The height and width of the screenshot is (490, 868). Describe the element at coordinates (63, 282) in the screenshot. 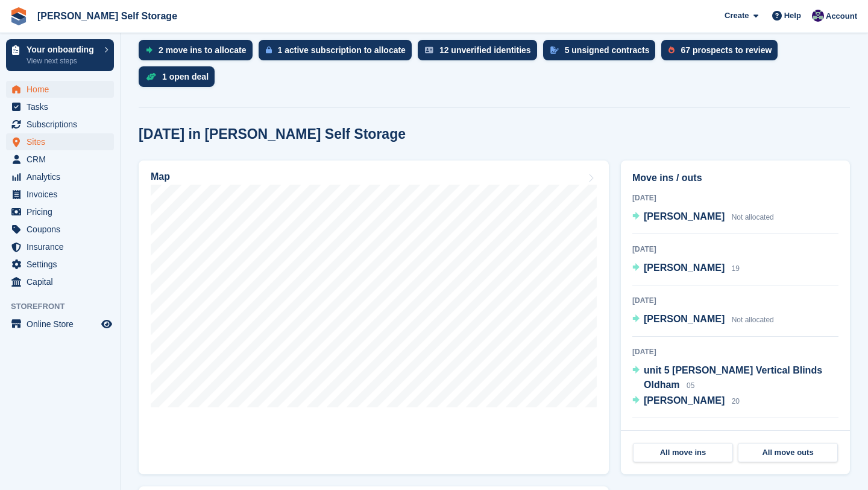

I see `span: Capital` at that location.